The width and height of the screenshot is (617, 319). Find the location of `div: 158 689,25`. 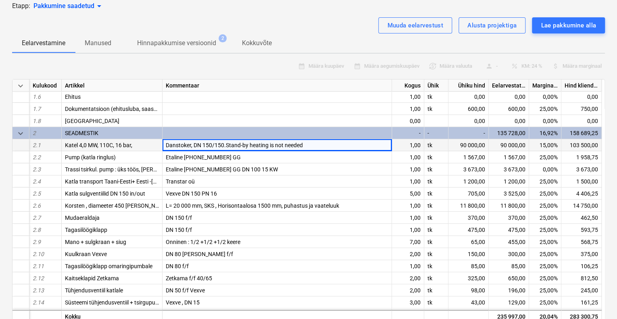

div: 158 689,25 is located at coordinates (581, 133).